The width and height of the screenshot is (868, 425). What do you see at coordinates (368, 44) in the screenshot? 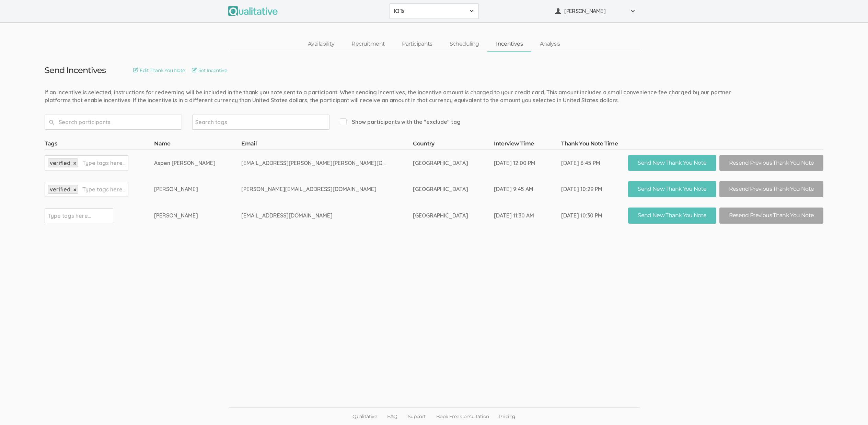
I see `a: Recruitment` at bounding box center [368, 44].